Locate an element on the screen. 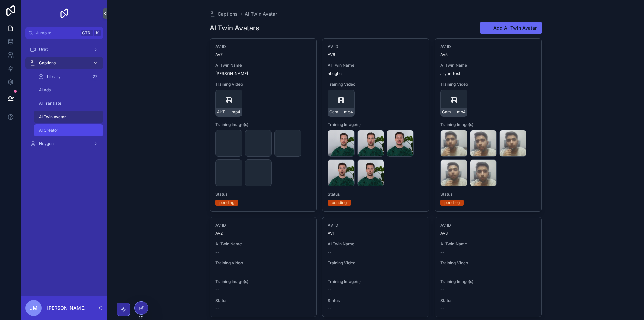  span: Heygen is located at coordinates (46, 144).